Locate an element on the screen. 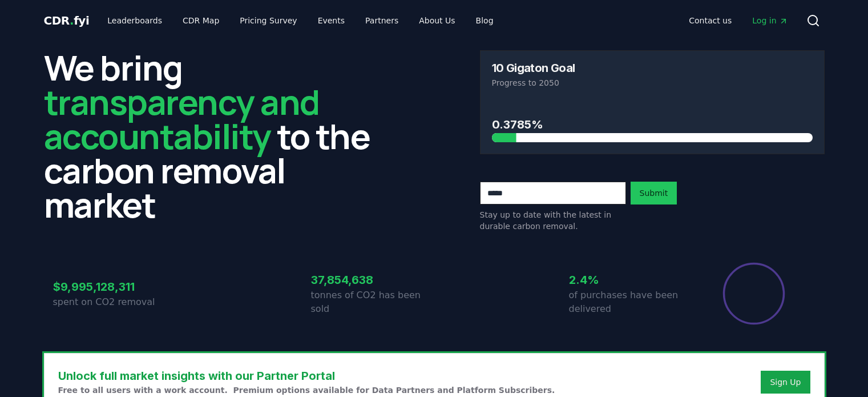  button: Sign Up is located at coordinates (786, 382).